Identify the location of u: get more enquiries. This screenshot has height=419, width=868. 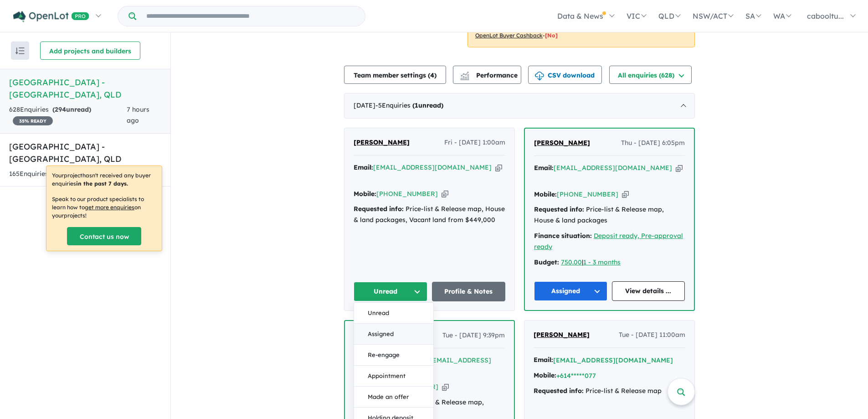
(109, 207).